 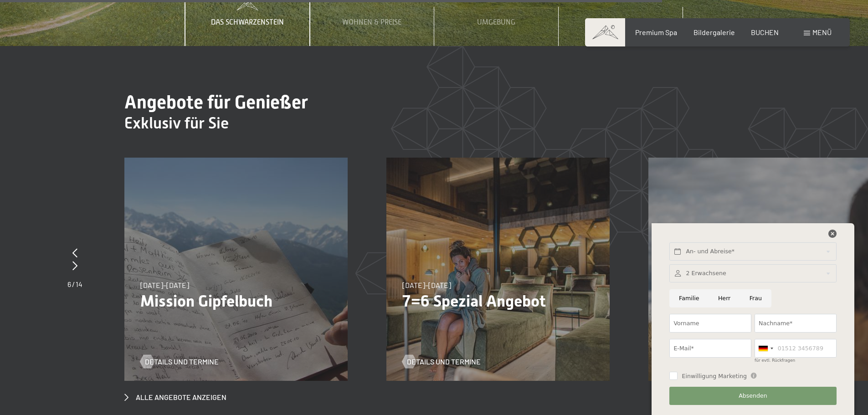 I want to click on div: Germany (Deutschland): +49, so click(x=765, y=348).